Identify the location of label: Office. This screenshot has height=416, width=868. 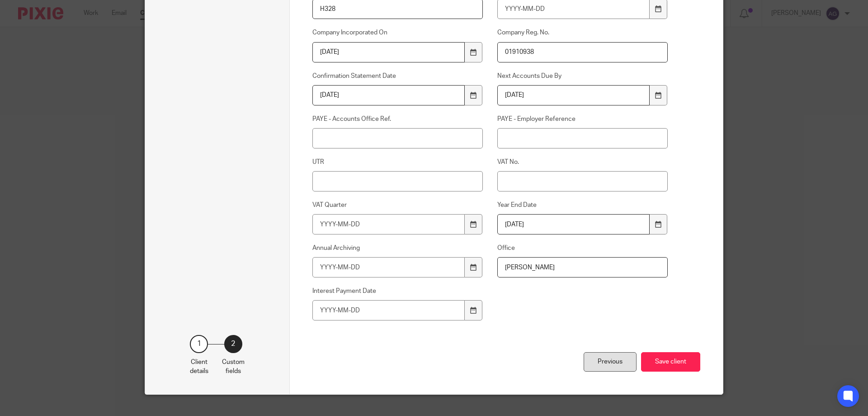
(583, 248).